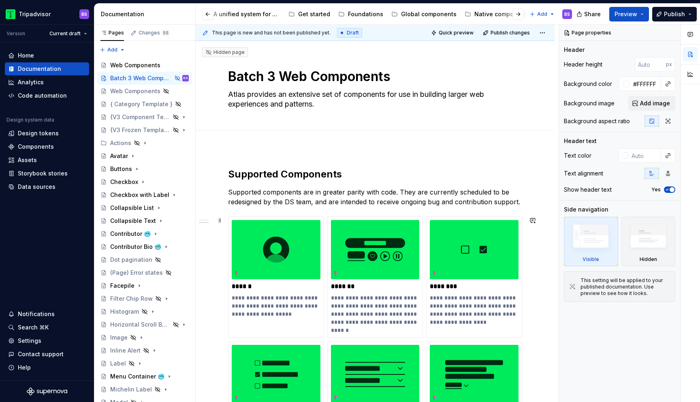 The image size is (700, 402). What do you see at coordinates (145, 273) in the screenshot?
I see `a: (Page) Error states` at bounding box center [145, 273].